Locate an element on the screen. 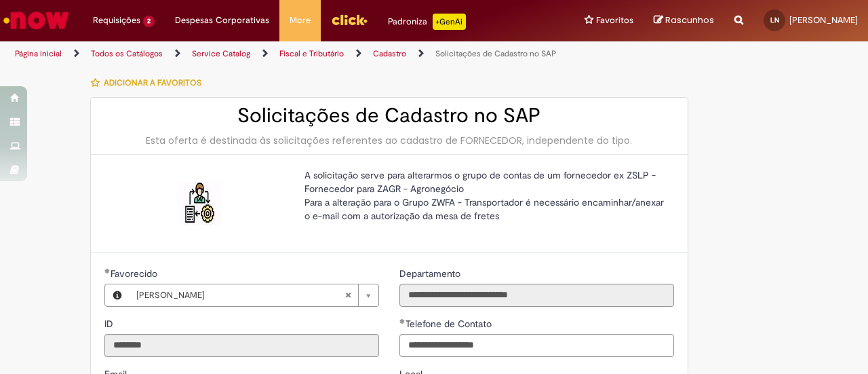 This screenshot has height=374, width=868. a: Solicitações de Cadastro no SAP is located at coordinates (495, 54).